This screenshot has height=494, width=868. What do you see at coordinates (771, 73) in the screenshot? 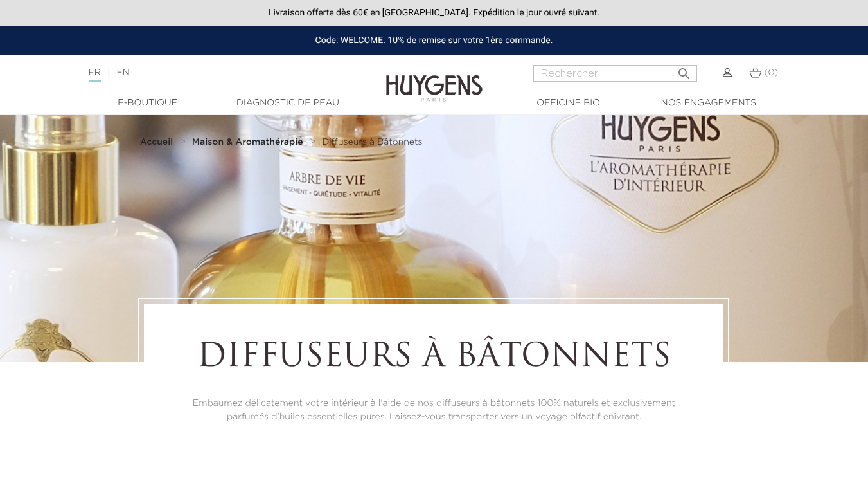
I see `span: (0)` at bounding box center [771, 73].